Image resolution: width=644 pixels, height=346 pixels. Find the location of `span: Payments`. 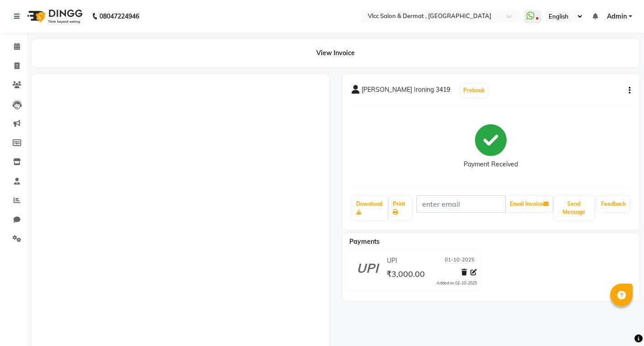

span: Payments is located at coordinates (365, 242).